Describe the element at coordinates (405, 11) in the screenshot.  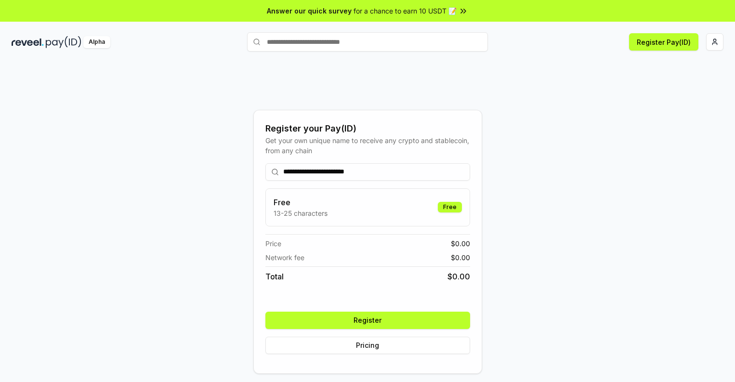
I see `span: for a chance to earn 10 USDT 📝` at that location.